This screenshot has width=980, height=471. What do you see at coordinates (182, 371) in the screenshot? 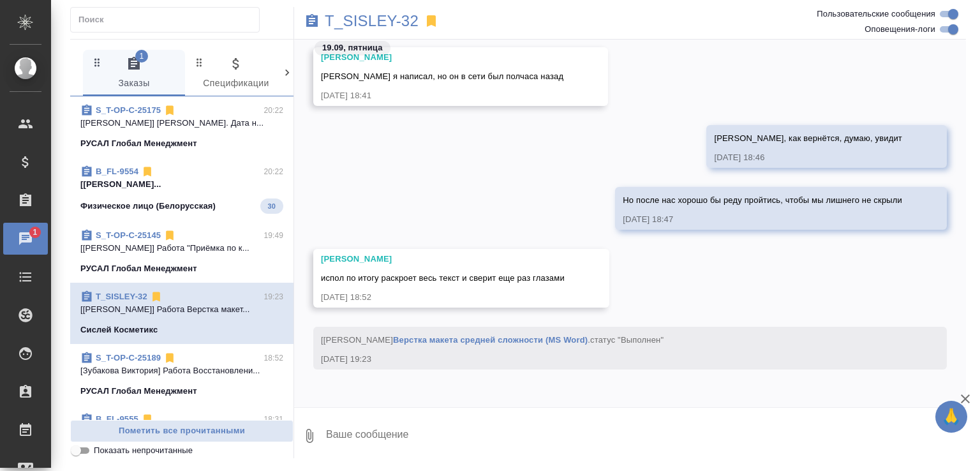
I see `p: [Зубакова Виктория] Работа Восстановлени...` at bounding box center [182, 371].